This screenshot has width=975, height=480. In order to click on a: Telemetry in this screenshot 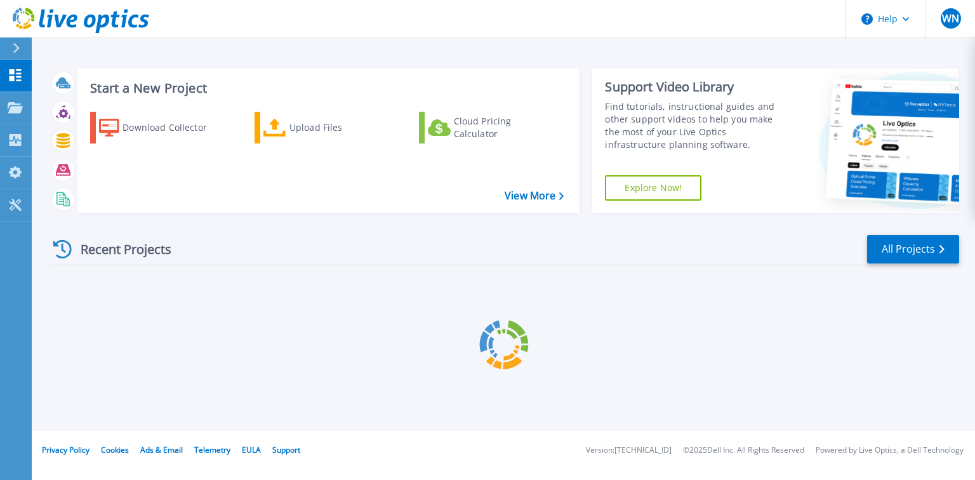, I will do `click(212, 450)`.